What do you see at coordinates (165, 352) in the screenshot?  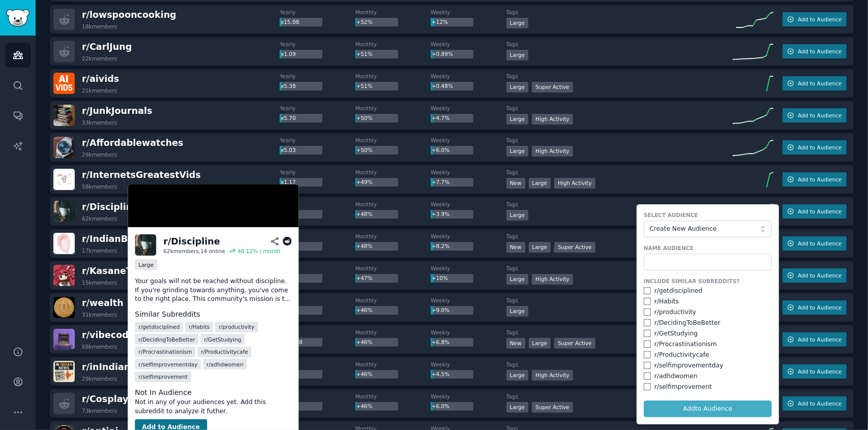 I see `span: r/ Procrastinationism` at bounding box center [165, 352].